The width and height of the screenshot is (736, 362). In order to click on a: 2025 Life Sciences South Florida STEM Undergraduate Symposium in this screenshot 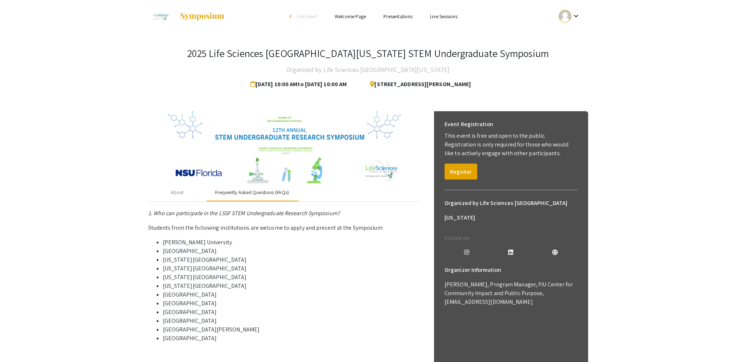, I will do `click(187, 16)`.